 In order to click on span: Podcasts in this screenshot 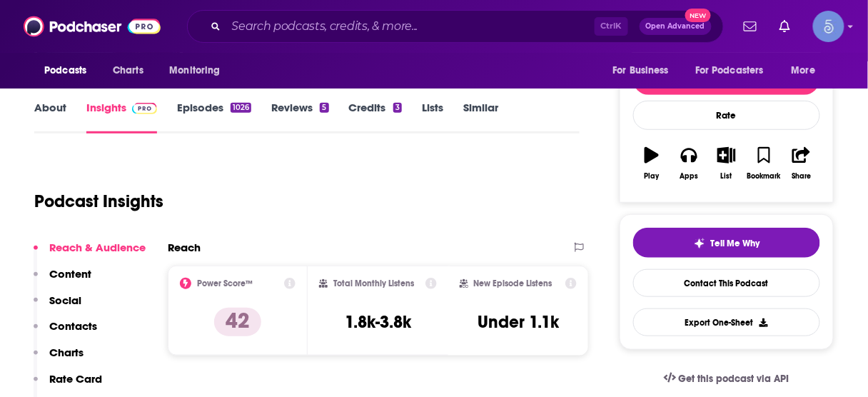, I will do `click(65, 71)`.